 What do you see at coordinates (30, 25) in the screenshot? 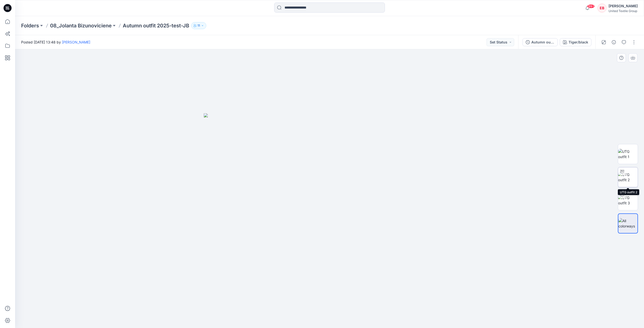
I see `p: Folders` at bounding box center [30, 25].